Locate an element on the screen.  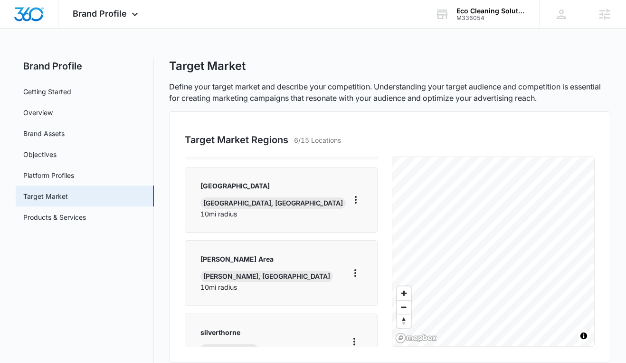
a: Objectives is located at coordinates (40, 154).